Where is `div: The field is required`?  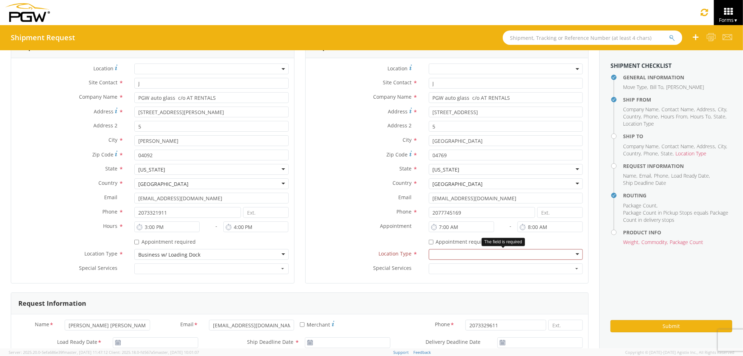
div: The field is required is located at coordinates (503, 242).